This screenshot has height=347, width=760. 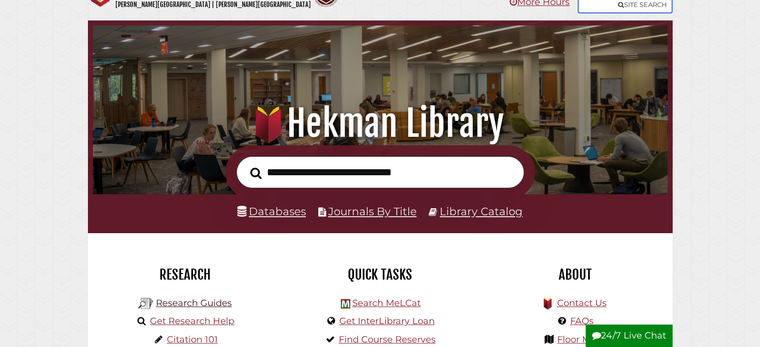 I want to click on a: Floor Maps, so click(x=582, y=340).